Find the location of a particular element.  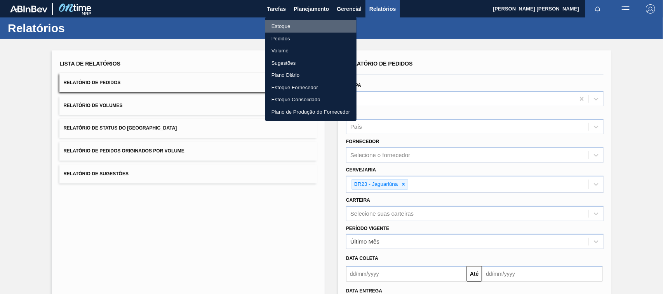

a: Estoque Fornecedor is located at coordinates (311, 88).